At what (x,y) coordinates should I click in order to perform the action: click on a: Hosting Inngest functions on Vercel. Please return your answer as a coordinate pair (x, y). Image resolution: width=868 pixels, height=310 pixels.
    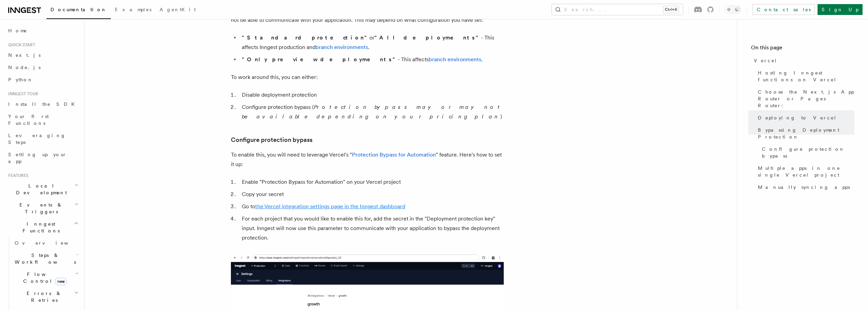
    Looking at the image, I should click on (805, 76).